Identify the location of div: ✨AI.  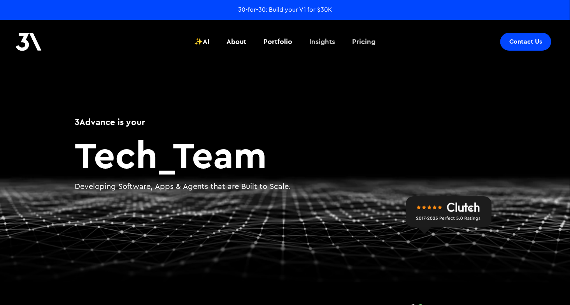
(202, 42).